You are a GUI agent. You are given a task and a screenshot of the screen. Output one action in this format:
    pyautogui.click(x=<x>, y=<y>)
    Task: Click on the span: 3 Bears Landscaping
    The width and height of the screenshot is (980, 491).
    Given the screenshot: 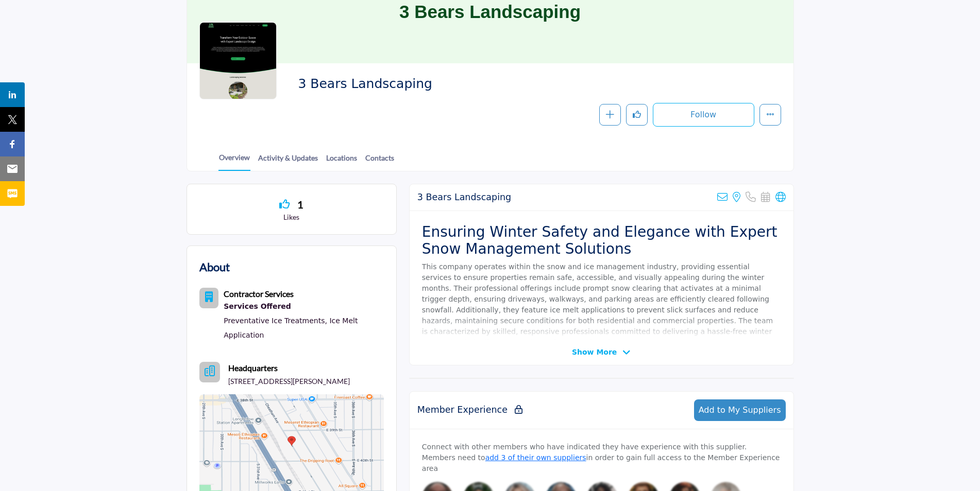 What is the action you would take?
    pyautogui.click(x=414, y=84)
    